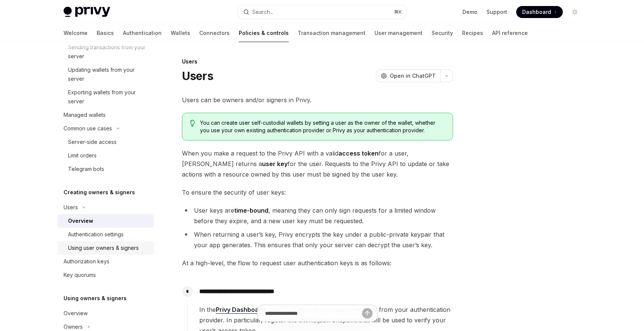  What do you see at coordinates (263, 12) in the screenshot?
I see `div: Search...` at bounding box center [263, 12].